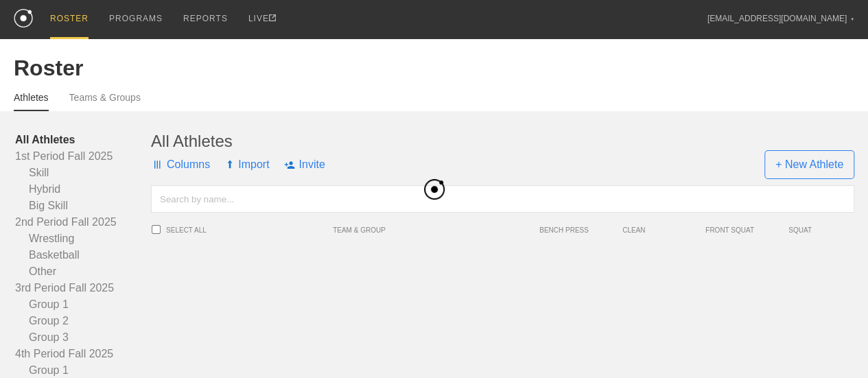  I want to click on a: 3rd Period Fall 2025, so click(83, 288).